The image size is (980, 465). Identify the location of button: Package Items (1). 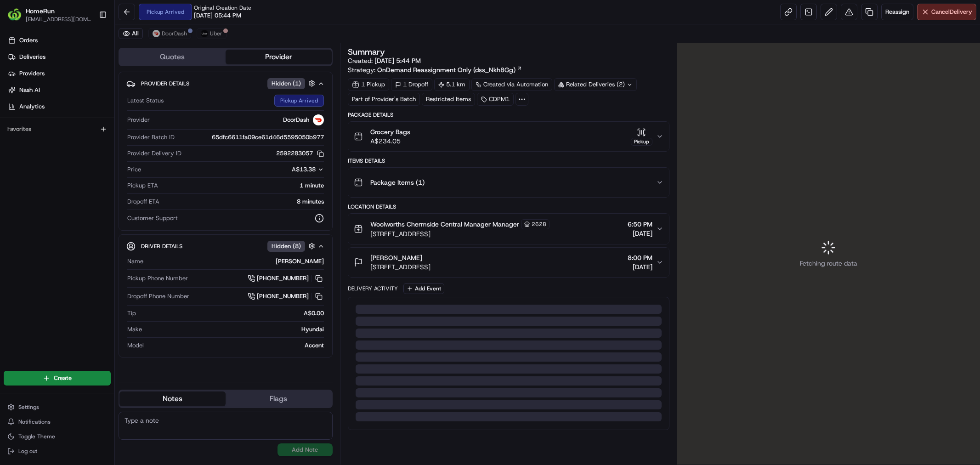
(509, 182).